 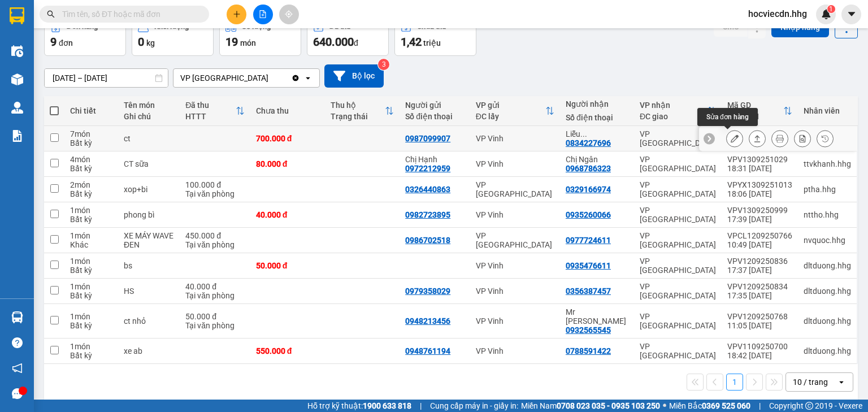 I want to click on div: Chị Ngân, so click(x=597, y=159).